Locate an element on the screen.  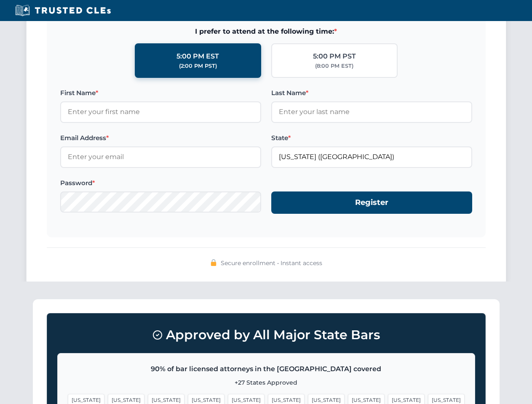
label: Last Name is located at coordinates (371, 93).